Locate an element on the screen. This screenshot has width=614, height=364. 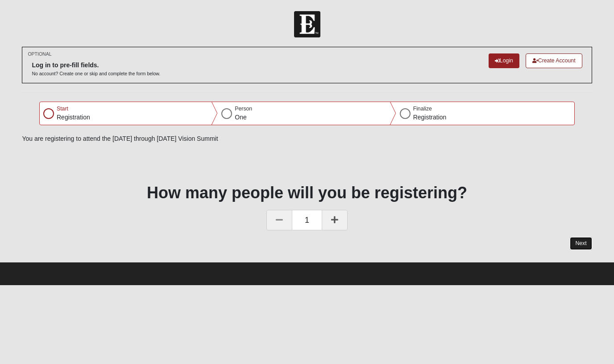
img: Church of Eleven22 Logo is located at coordinates (307, 24).